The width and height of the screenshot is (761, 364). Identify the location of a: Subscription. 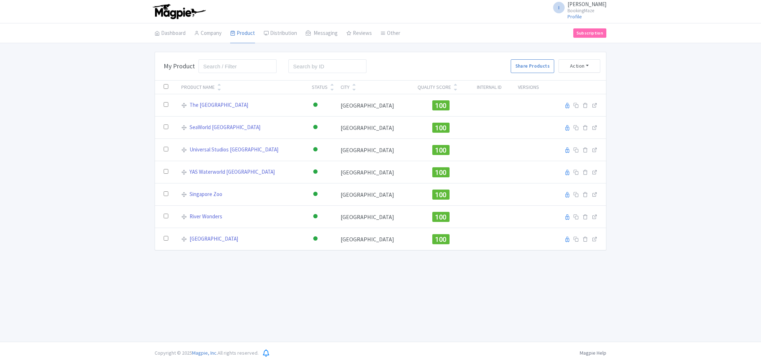
(590, 33).